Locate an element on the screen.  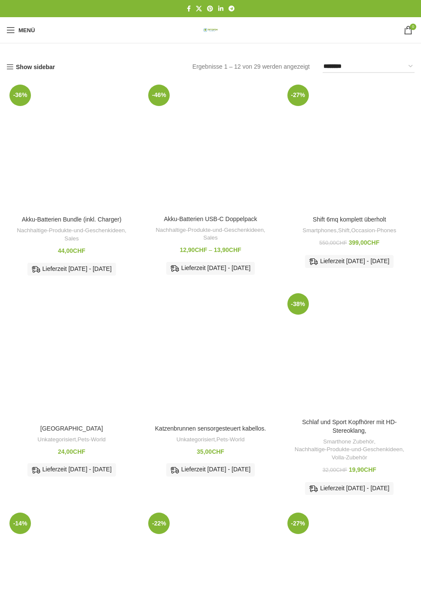
img: shift_6mq is located at coordinates (349, 146).